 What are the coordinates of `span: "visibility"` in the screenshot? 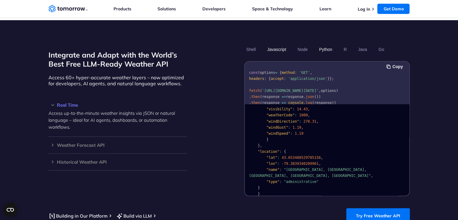 It's located at (279, 109).